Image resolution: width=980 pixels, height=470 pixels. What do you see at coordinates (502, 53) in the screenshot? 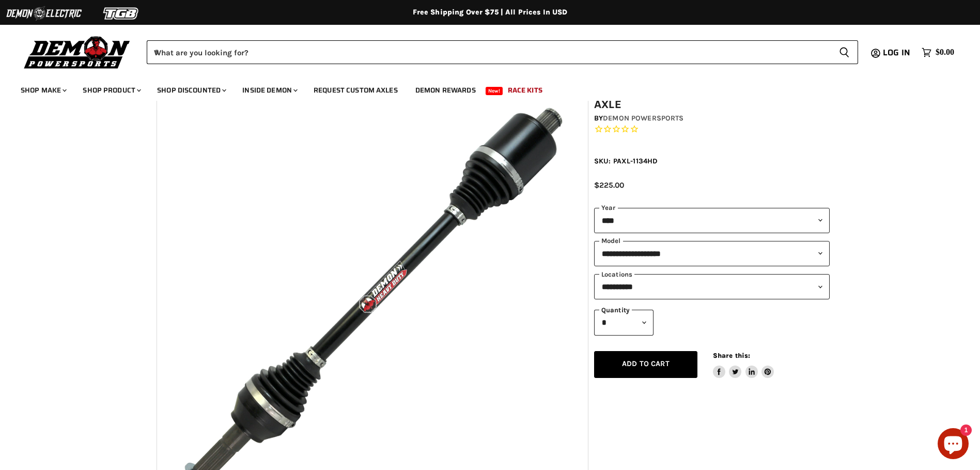
I see `form: Product` at bounding box center [502, 53].